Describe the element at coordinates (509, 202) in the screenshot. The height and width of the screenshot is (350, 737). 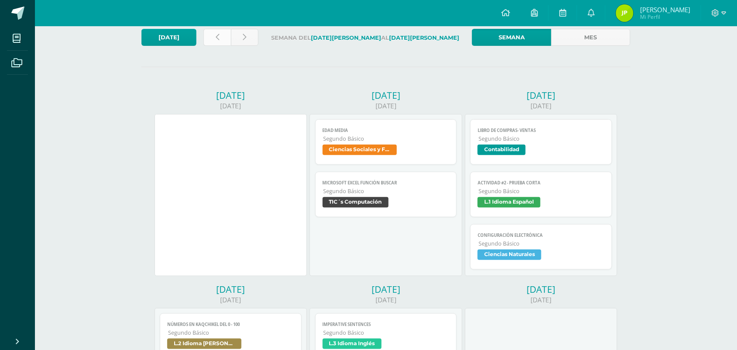
I see `span: L.1 Idioma Español` at that location.